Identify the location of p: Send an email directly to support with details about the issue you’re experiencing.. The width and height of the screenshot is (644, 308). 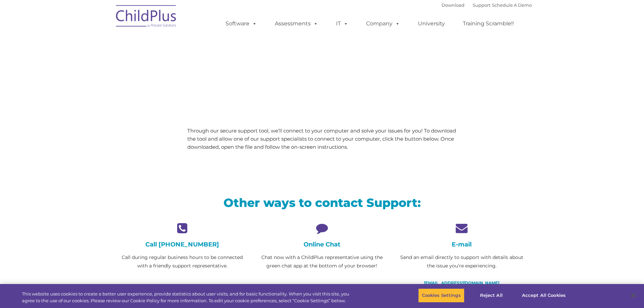
(461, 262).